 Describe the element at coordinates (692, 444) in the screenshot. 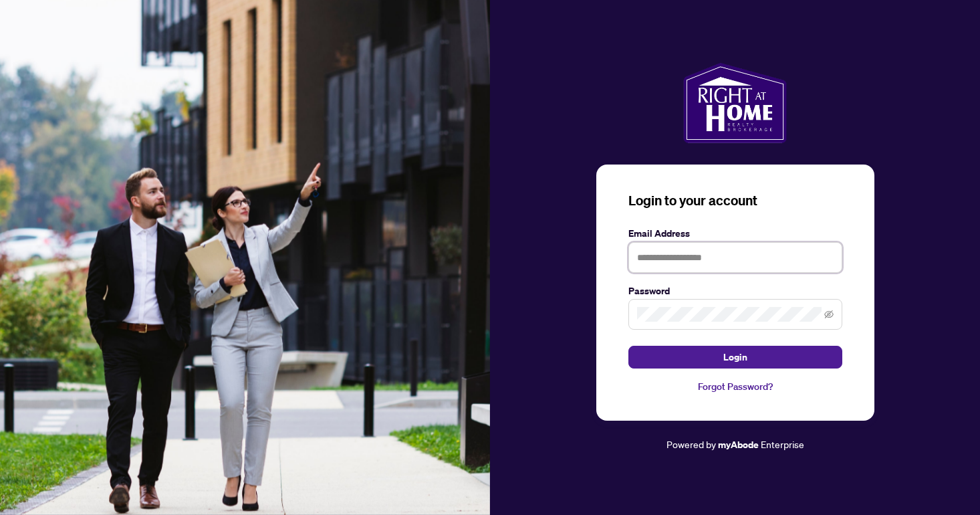

I see `span: Powered by` at that location.